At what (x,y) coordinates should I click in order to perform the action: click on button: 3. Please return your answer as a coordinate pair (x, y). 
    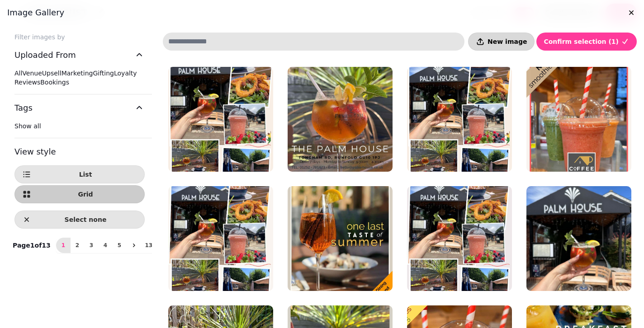
    Looking at the image, I should click on (92, 246).